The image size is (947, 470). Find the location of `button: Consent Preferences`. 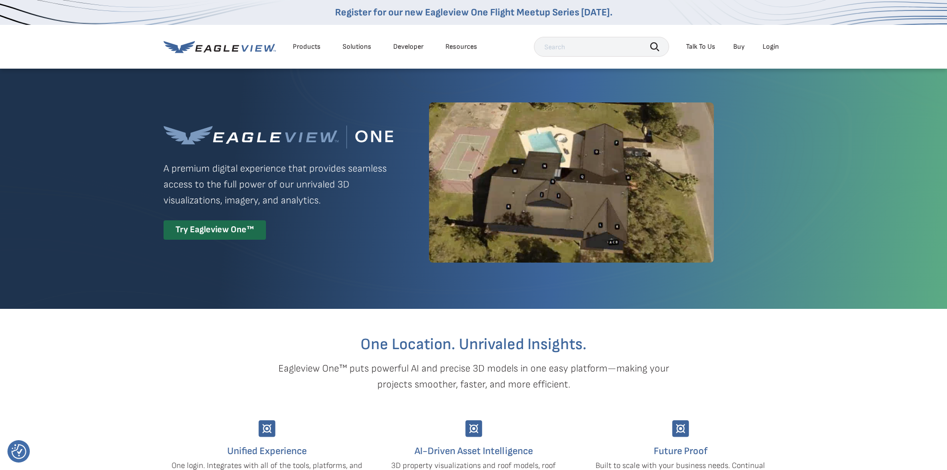

button: Consent Preferences is located at coordinates (19, 451).